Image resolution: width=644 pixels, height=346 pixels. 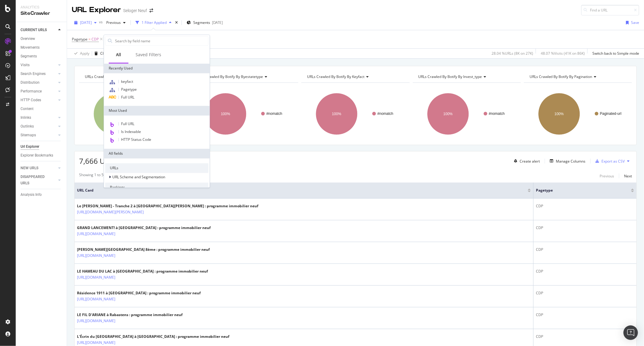 What do you see at coordinates (526, 161) in the screenshot?
I see `button: Create alert` at bounding box center [526, 161].